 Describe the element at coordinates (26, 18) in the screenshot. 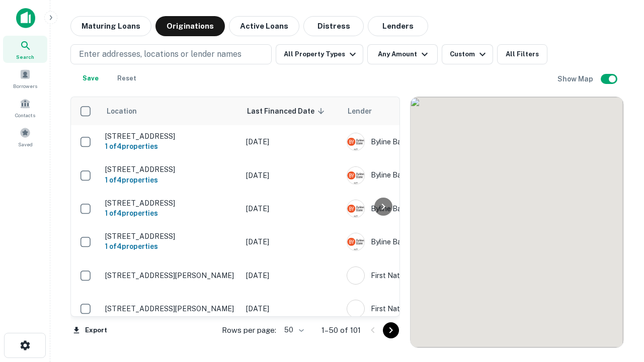

I see `img: capitalize-icon.png` at that location.